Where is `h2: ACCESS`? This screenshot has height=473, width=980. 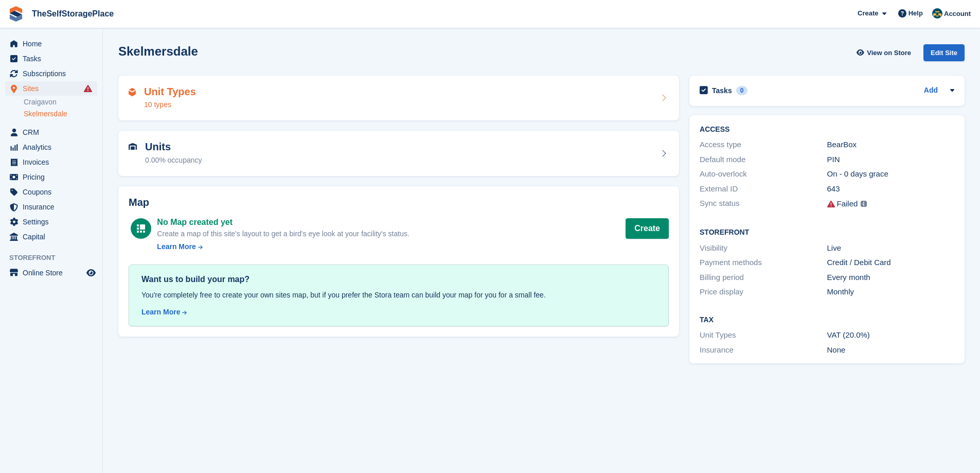 h2: ACCESS is located at coordinates (826, 129).